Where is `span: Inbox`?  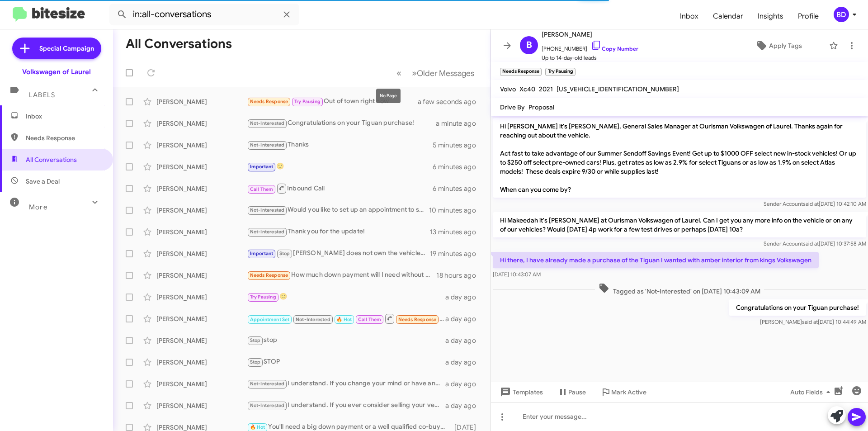 span: Inbox is located at coordinates (64, 116).